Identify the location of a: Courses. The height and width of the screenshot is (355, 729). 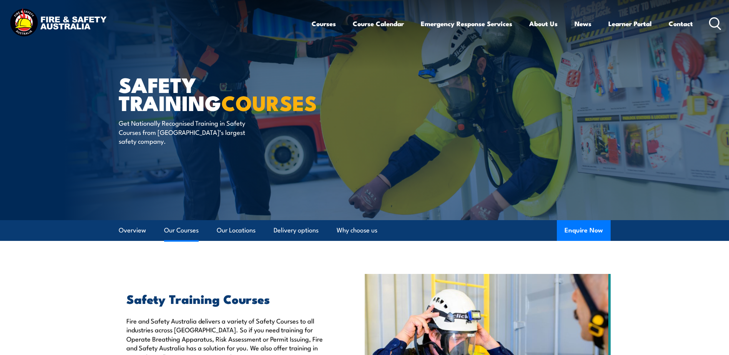
(324, 23).